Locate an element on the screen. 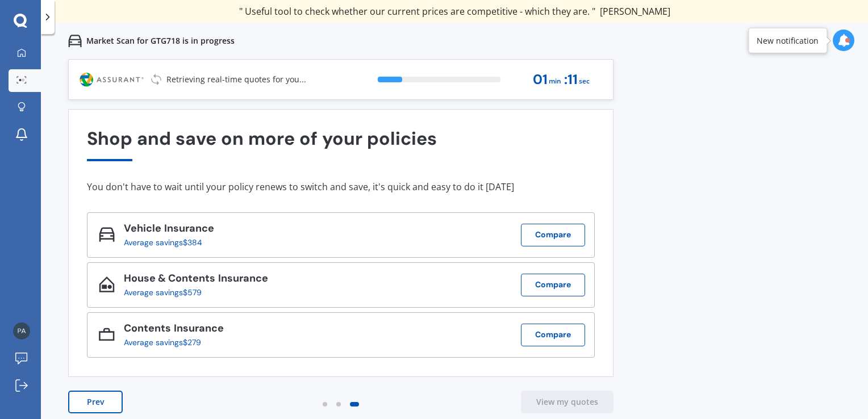 The height and width of the screenshot is (419, 868). div: Average savings $279 is located at coordinates (169, 343).